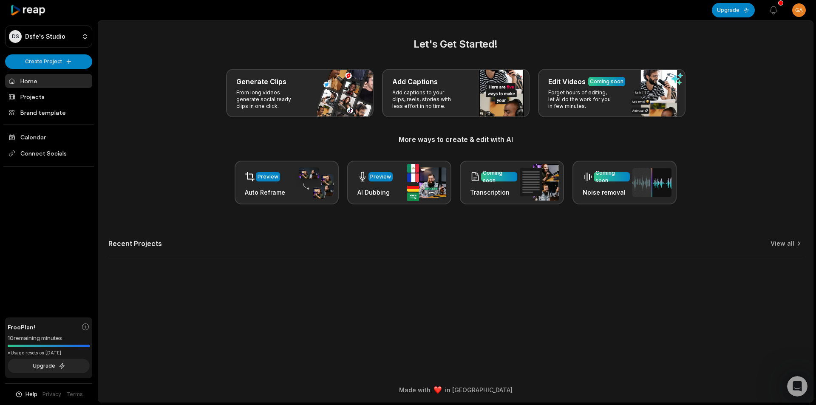  I want to click on img: ai_dubbing.png, so click(427, 182).